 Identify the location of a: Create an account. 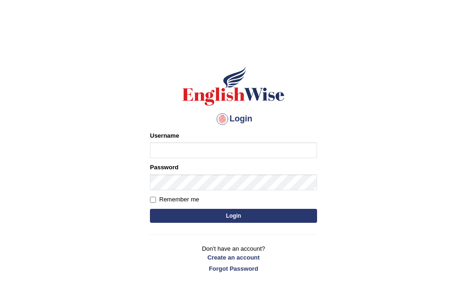
(234, 257).